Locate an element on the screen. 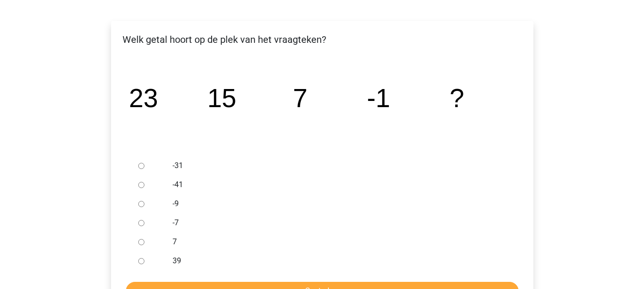  tspan: 7 is located at coordinates (300, 98).